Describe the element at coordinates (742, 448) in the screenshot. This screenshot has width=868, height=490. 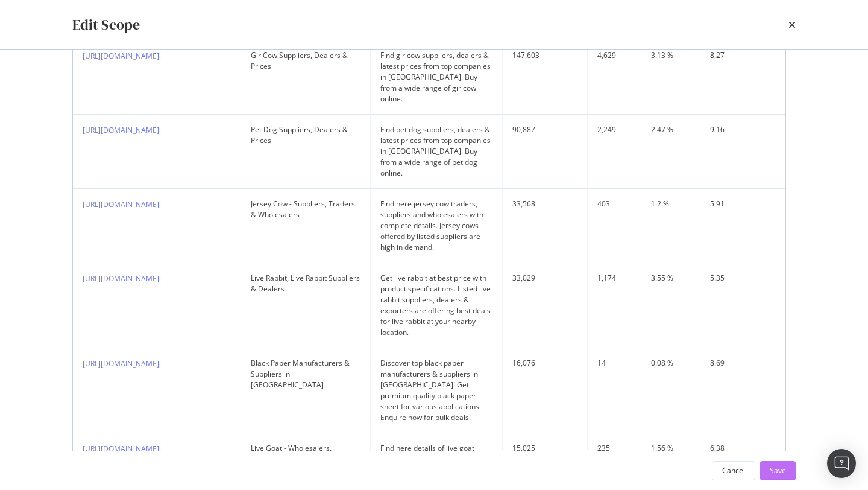
I see `div: 6.38` at that location.